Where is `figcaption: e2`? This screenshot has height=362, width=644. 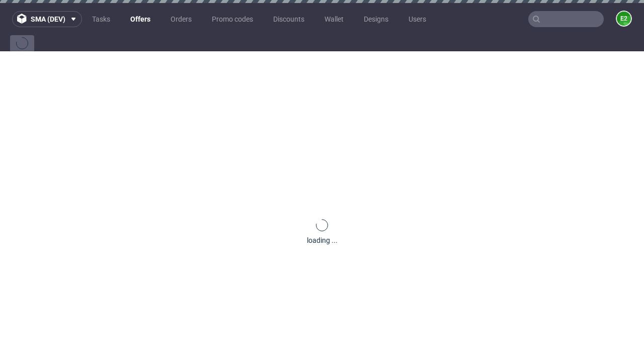 figcaption: e2 is located at coordinates (624, 19).